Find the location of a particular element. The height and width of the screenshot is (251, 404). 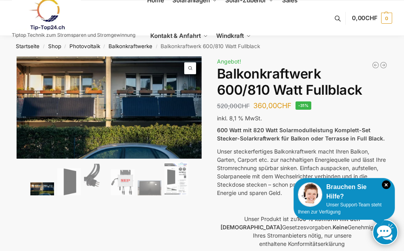

div: Brauchen Sie Hilfe? is located at coordinates (344, 192).